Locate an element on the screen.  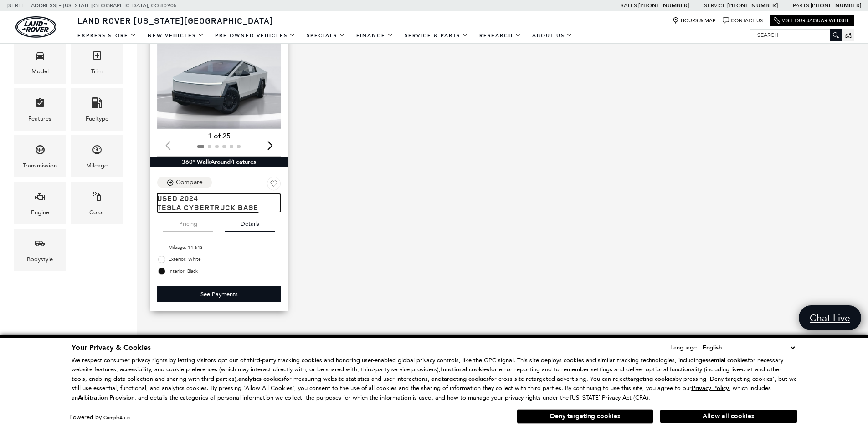
img: Land Rover is located at coordinates (36, 27).